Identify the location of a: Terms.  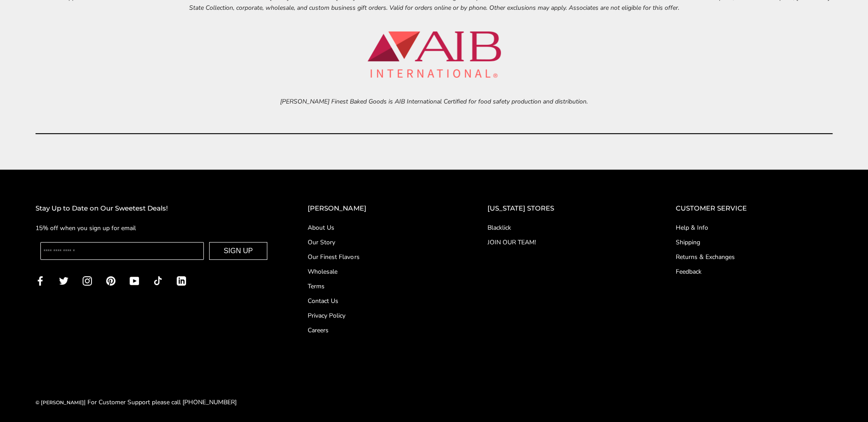
(380, 286).